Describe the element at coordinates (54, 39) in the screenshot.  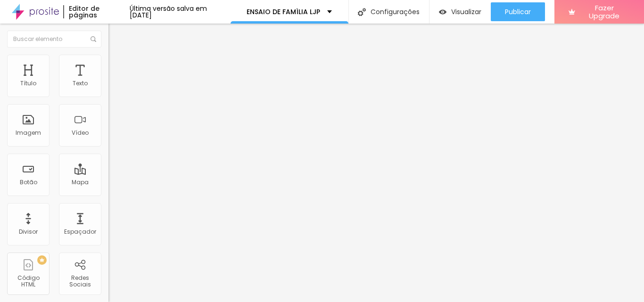
I see `input: Buscar elemento` at that location.